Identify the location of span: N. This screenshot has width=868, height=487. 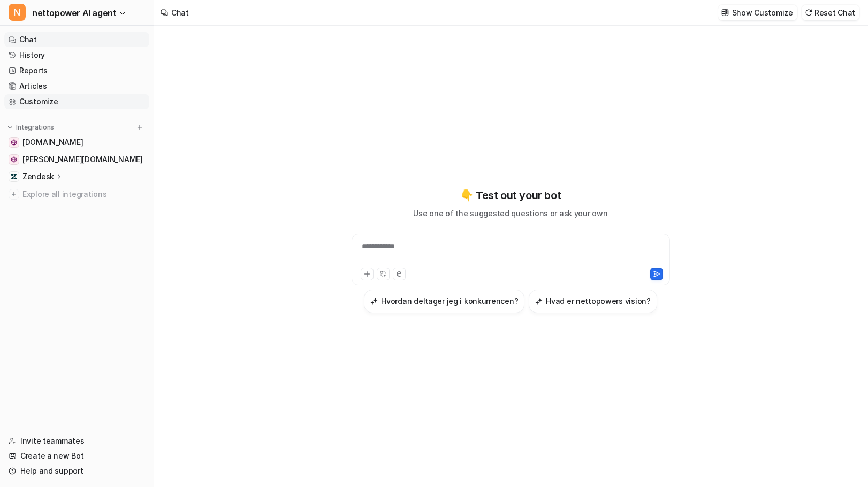
(17, 13).